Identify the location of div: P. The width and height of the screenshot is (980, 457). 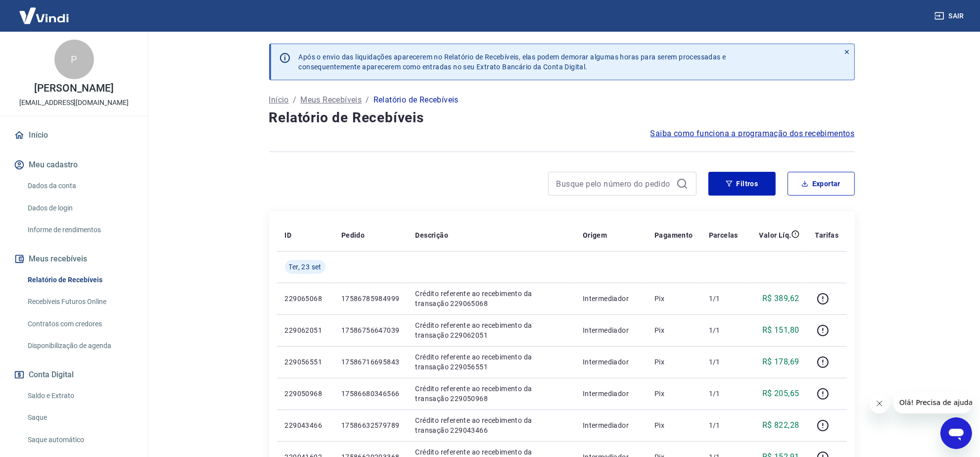
(74, 59).